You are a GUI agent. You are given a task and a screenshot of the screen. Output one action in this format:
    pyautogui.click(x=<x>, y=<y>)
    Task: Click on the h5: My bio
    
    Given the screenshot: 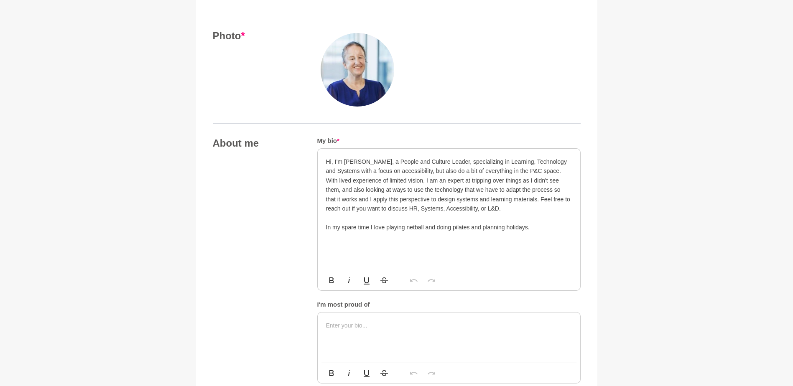 What is the action you would take?
    pyautogui.click(x=449, y=141)
    